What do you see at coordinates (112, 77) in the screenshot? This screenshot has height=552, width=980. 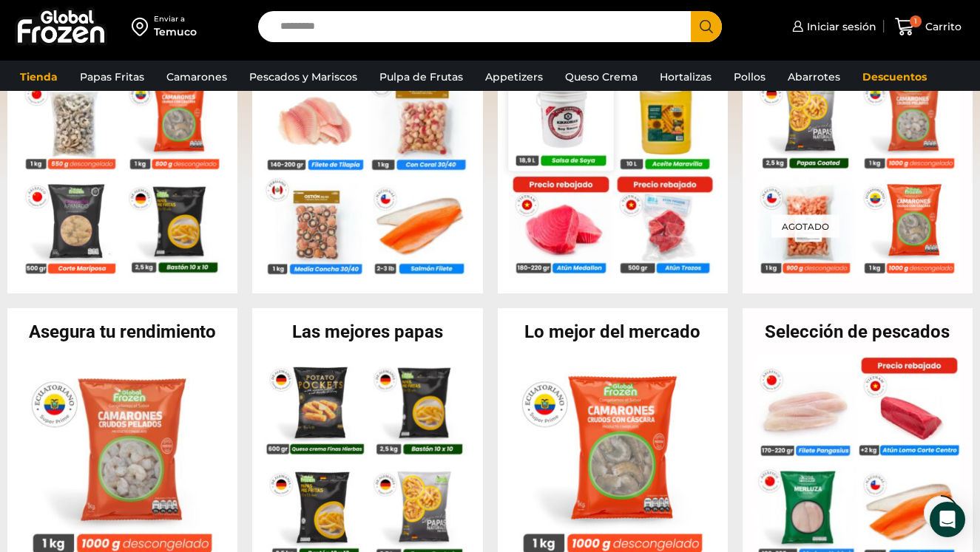 I see `a: Papas Fritas` at bounding box center [112, 77].